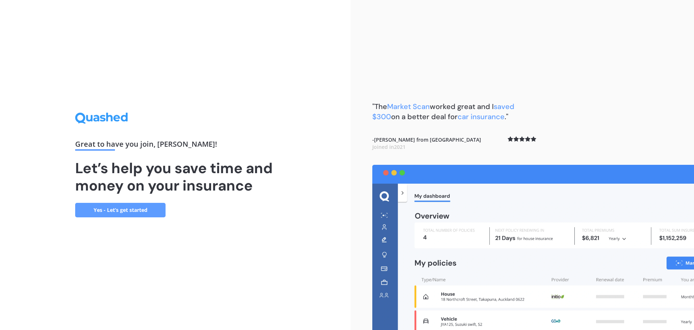  What do you see at coordinates (175, 177) in the screenshot?
I see `h1: Let’s help you save time and money on your insurance` at bounding box center [175, 177].